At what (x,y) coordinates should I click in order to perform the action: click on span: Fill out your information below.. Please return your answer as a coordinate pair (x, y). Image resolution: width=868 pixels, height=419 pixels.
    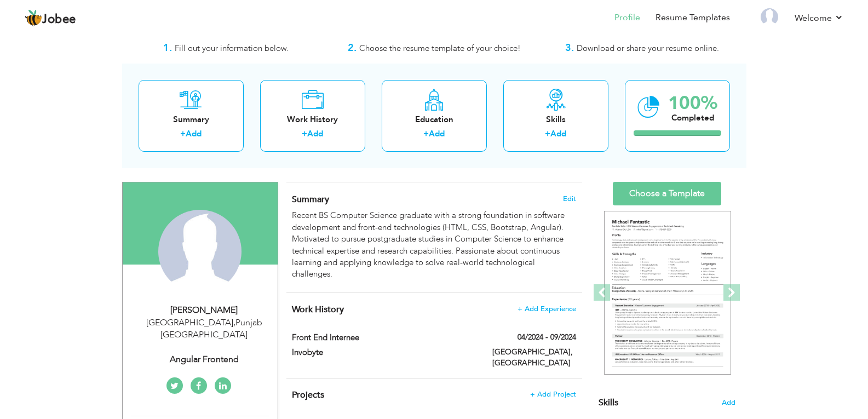
    Looking at the image, I should click on (232, 48).